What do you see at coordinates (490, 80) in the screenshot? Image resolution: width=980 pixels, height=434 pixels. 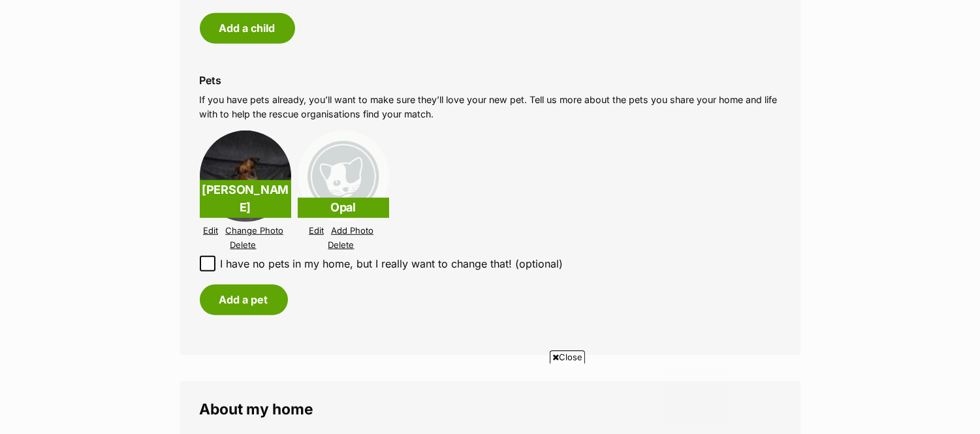 I see `label: Pets` at bounding box center [490, 80].